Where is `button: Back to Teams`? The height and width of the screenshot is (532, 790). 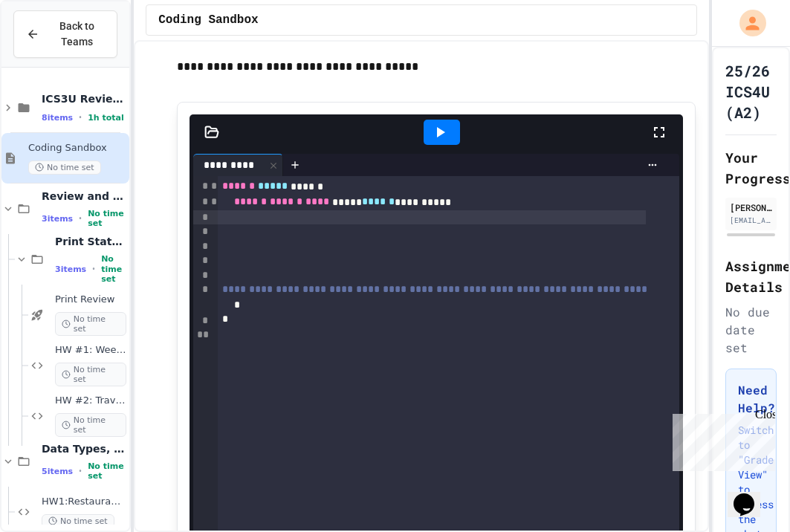
button: Back to Teams is located at coordinates (65, 34).